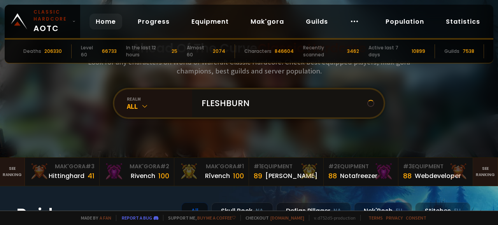 Image resolution: width=498 pixels, height=225 pixels. I want to click on div: Level 60, so click(90, 51).